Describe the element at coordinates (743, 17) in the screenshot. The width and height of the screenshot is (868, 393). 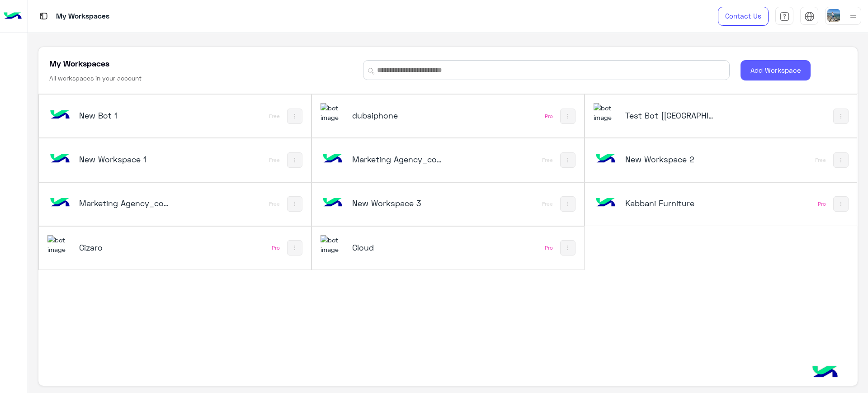
I see `a: Contact Us` at that location.